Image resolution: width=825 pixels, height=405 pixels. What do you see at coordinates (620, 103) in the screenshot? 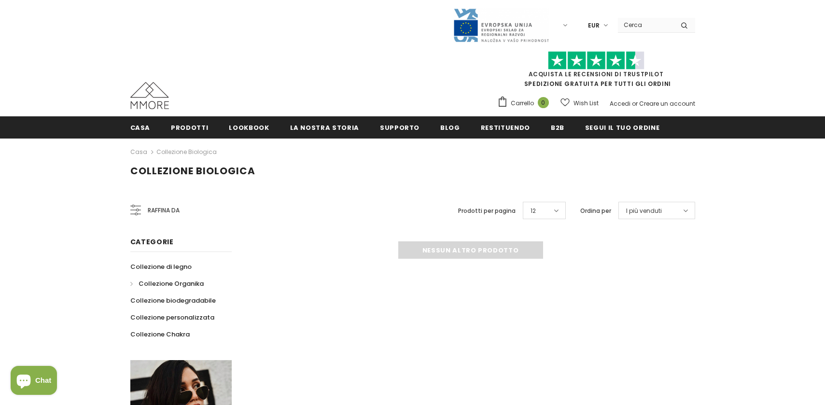
I see `a: Accedi` at bounding box center [620, 103].